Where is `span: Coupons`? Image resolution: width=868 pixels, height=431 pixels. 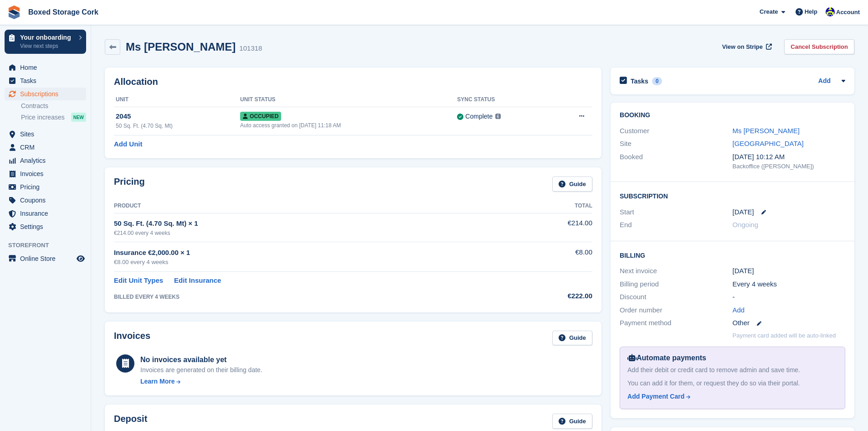 span: Coupons is located at coordinates (47, 200).